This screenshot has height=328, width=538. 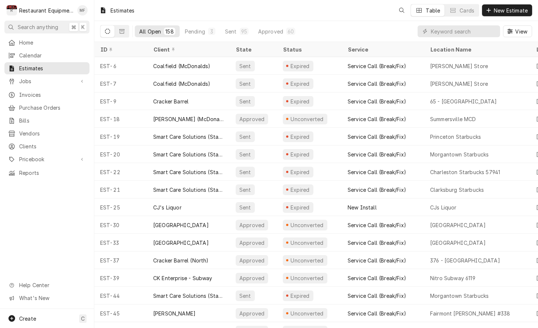 I want to click on span: Estimates, so click(x=52, y=68).